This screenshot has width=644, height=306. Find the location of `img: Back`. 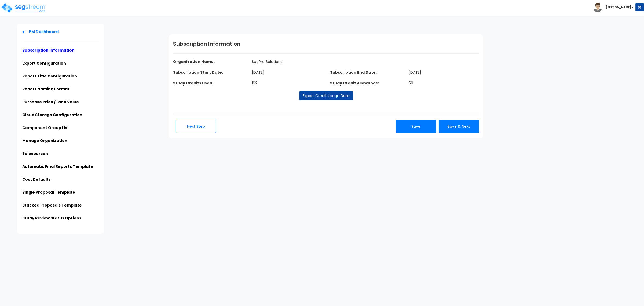

img: Back is located at coordinates (24, 32).